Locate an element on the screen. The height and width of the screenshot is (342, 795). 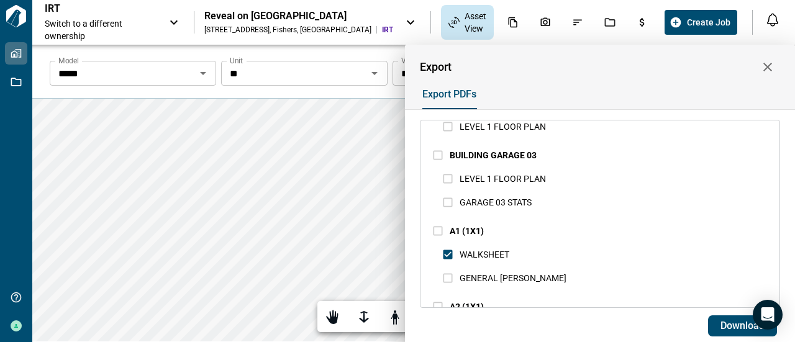
span: A2 (1X1) is located at coordinates (466, 307).